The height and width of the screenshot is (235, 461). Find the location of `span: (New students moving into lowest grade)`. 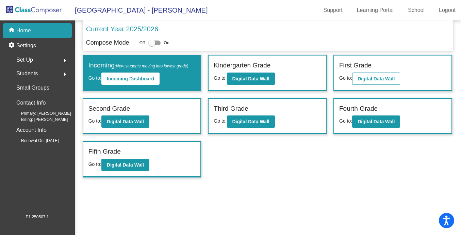

span: (New students moving into lowest grade) is located at coordinates (151, 66).